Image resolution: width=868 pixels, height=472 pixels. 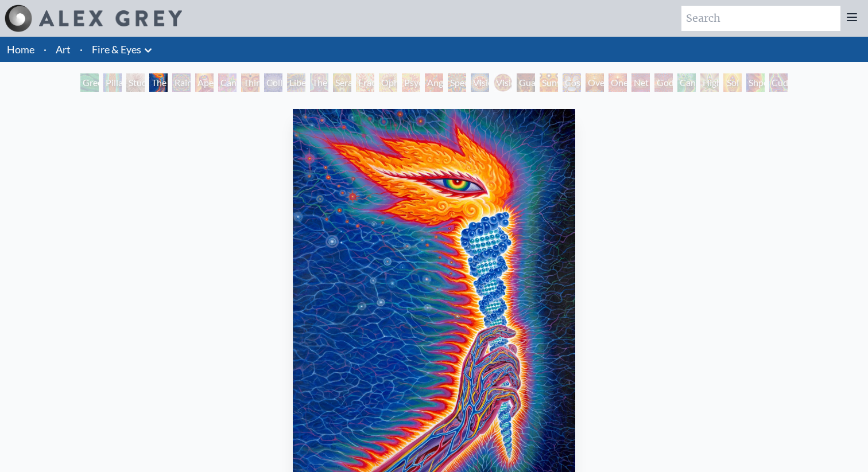 I want to click on div: Psychomicrograph of a Fractal Paisley Cherub Feather Tip, so click(x=411, y=83).